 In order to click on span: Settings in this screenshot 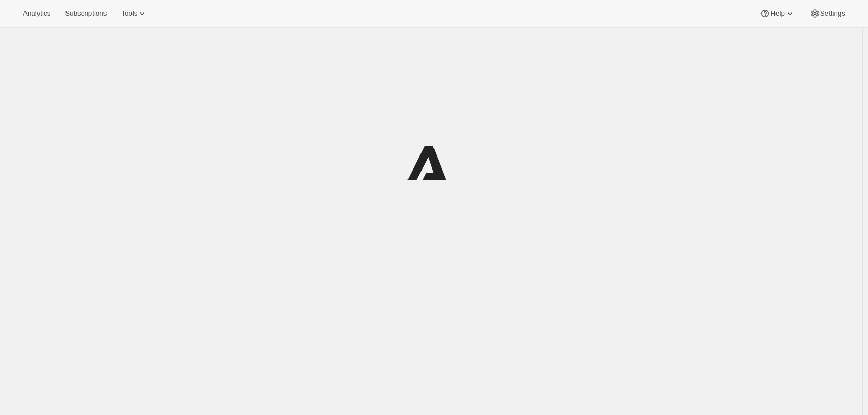, I will do `click(833, 13)`.